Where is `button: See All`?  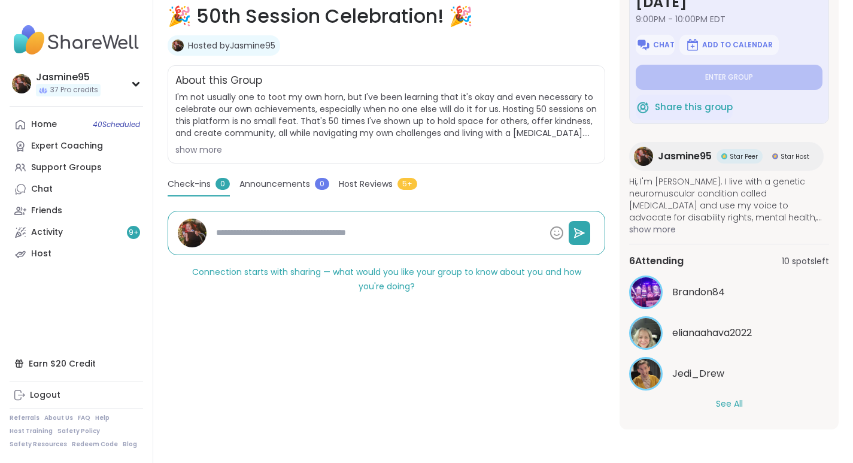
button: See All is located at coordinates (729, 404).